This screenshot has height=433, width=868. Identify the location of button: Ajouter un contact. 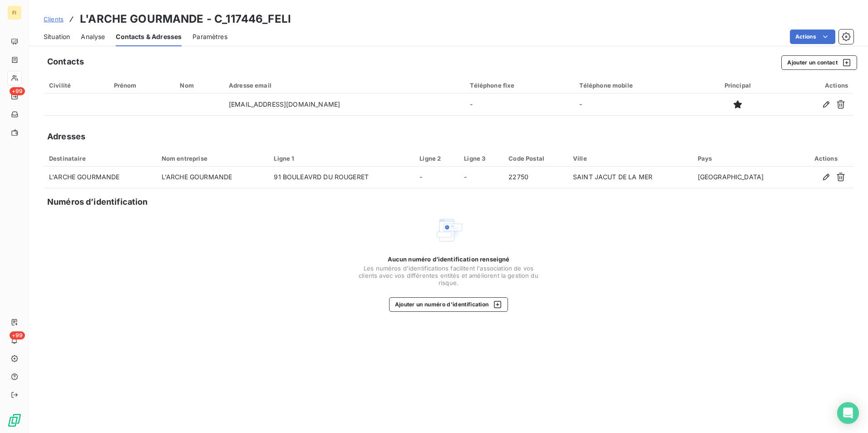
(819, 63).